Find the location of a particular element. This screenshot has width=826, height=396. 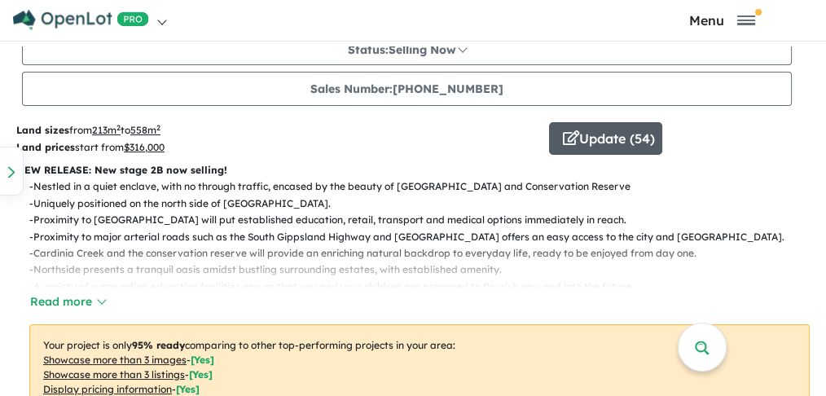

img: Openlot PRO Logo White is located at coordinates (81, 20).